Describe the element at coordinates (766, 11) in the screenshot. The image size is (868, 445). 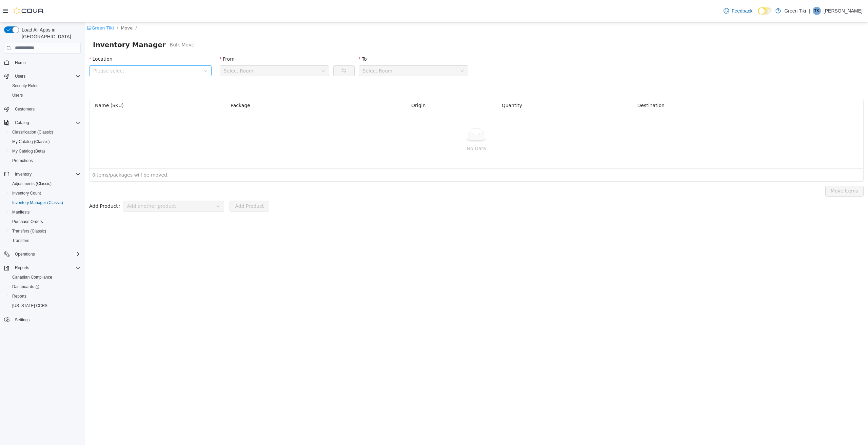
I see `input: Dark Mode` at that location.